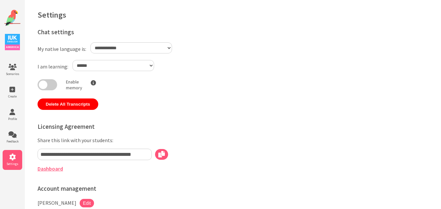  I want to click on label: I am learning:, so click(53, 67).